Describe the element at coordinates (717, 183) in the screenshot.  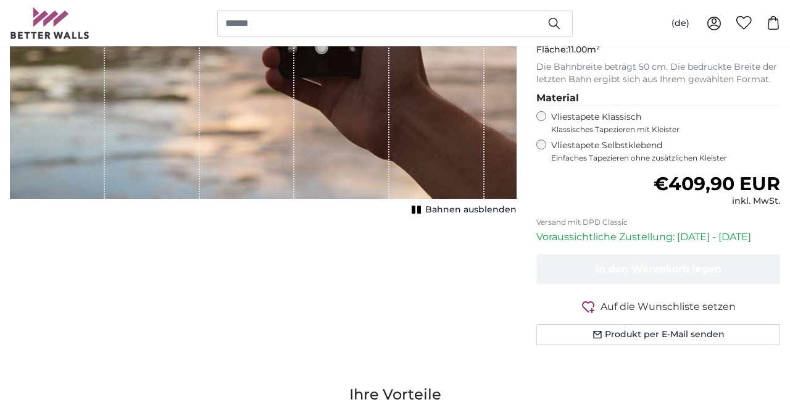
I see `span: €409,90 EUR` at that location.